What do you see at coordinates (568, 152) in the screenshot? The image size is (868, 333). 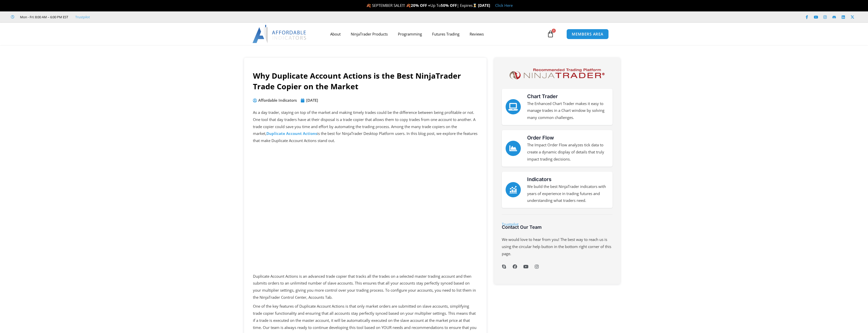 I see `p: The Impact Order Flow analyzes tick data to create a dynamic display of details that truly impact...` at bounding box center [568, 152].